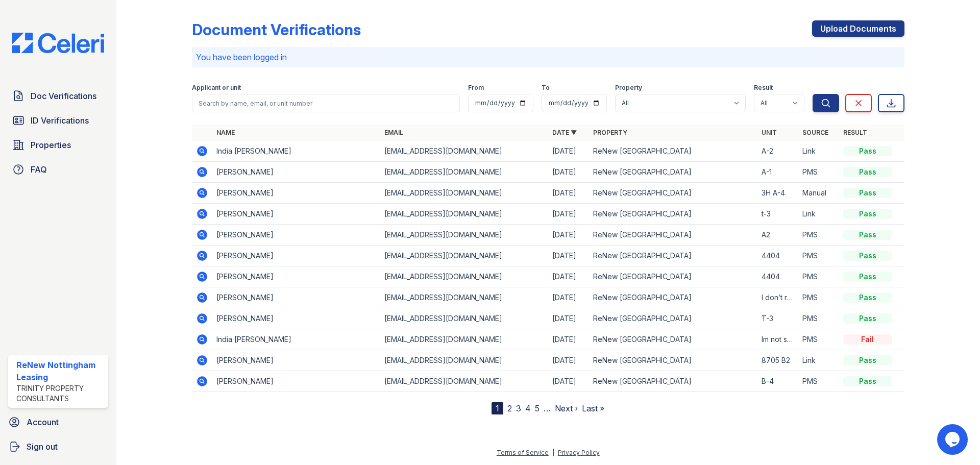 This screenshot has height=465, width=980. I want to click on td: 3H A-4, so click(777, 193).